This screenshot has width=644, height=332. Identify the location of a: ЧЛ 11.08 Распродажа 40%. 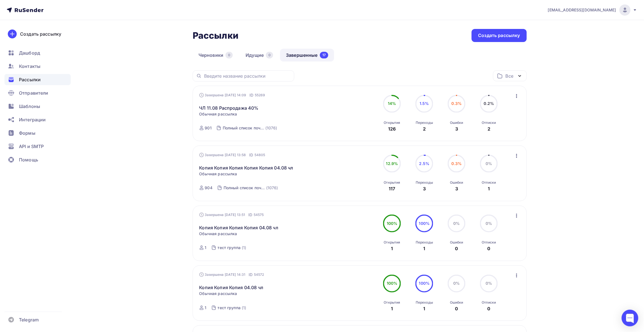
(229, 108).